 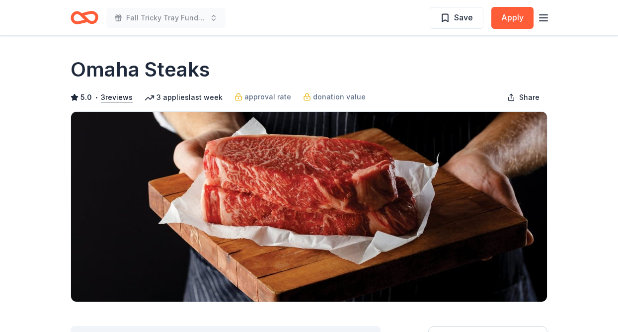 What do you see at coordinates (523, 97) in the screenshot?
I see `button: Share` at bounding box center [523, 97].